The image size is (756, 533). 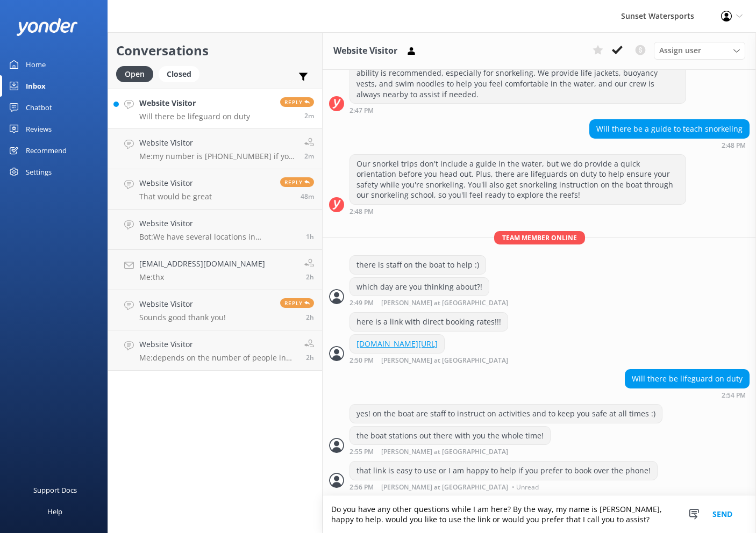 I want to click on div: Will there be a guide to teach snorkeling, so click(x=669, y=129).